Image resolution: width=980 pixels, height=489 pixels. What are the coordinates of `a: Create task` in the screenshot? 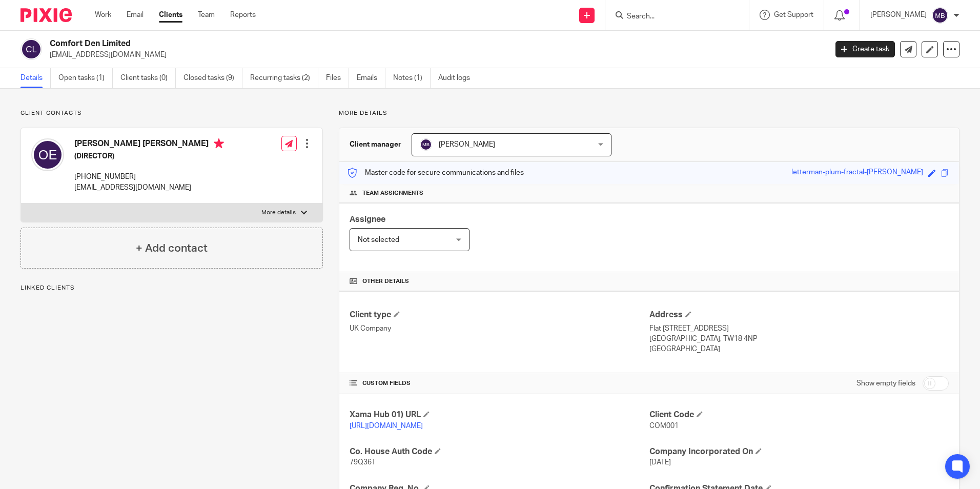 It's located at (865, 49).